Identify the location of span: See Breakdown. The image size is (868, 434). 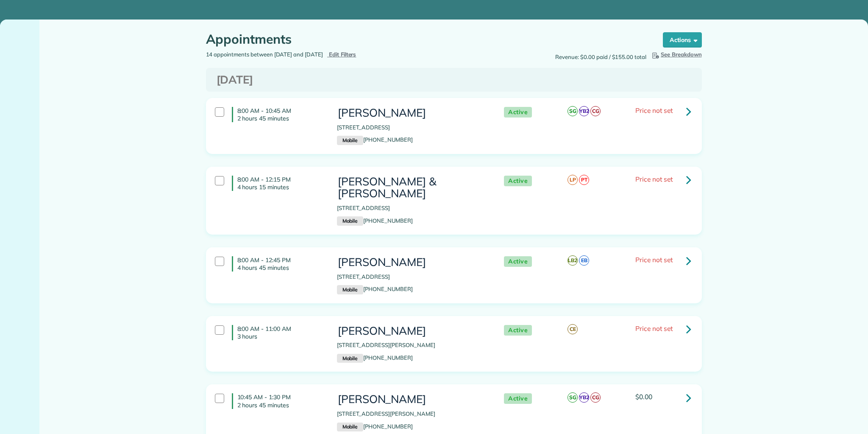
(676, 55).